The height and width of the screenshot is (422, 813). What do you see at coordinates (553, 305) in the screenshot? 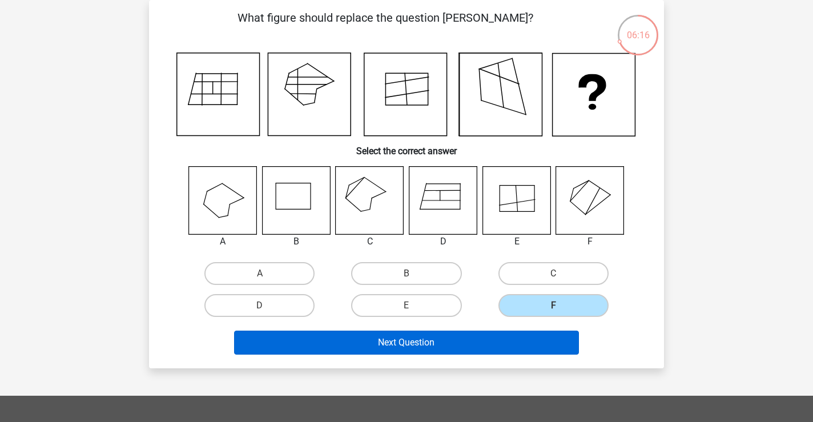
I see `label: F` at bounding box center [553, 305].